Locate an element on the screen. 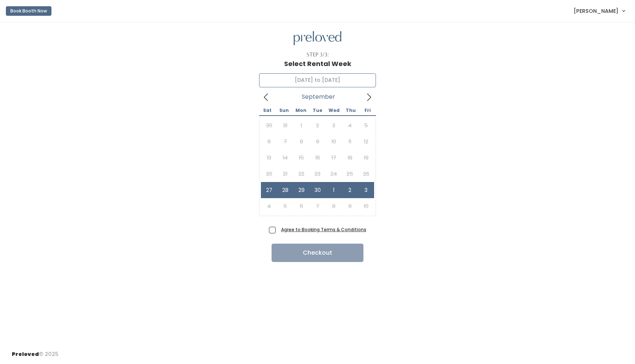 This screenshot has height=364, width=635. span: Preloved is located at coordinates (25, 354).